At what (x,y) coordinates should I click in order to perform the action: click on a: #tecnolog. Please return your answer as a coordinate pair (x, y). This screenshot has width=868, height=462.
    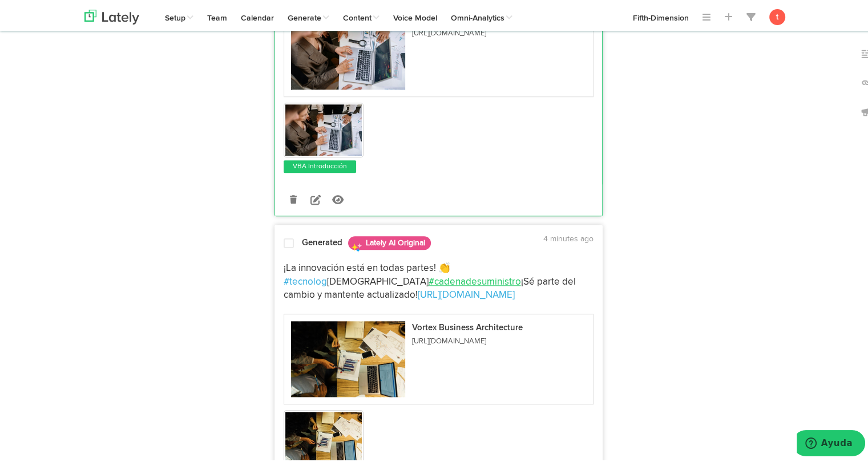
    Looking at the image, I should click on (306, 280).